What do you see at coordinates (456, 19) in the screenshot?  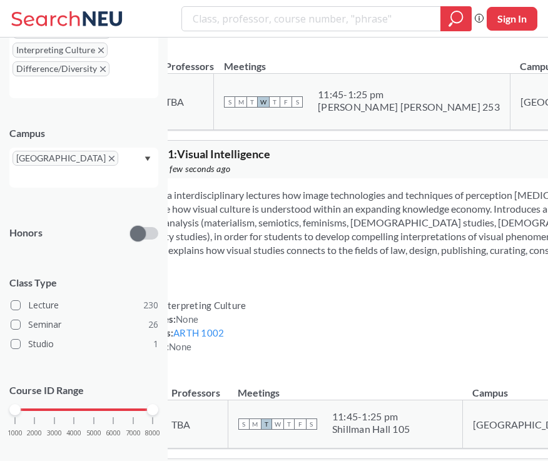 I see `svg: magnifying glass` at bounding box center [456, 19].